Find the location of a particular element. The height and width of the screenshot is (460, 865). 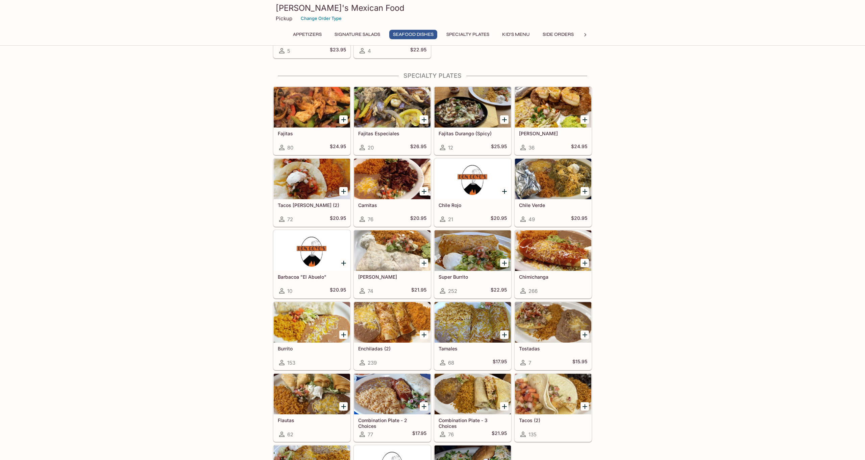

div: Flautas is located at coordinates (312, 394).